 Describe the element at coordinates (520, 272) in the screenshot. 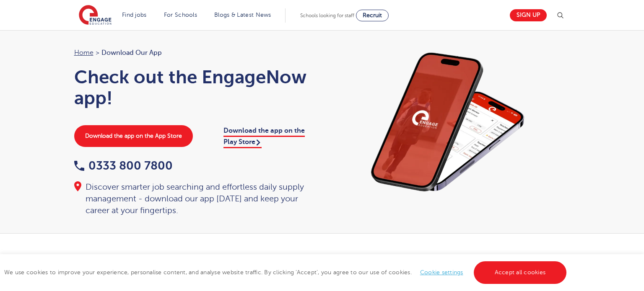

I see `a: Accept all cookies` at that location.